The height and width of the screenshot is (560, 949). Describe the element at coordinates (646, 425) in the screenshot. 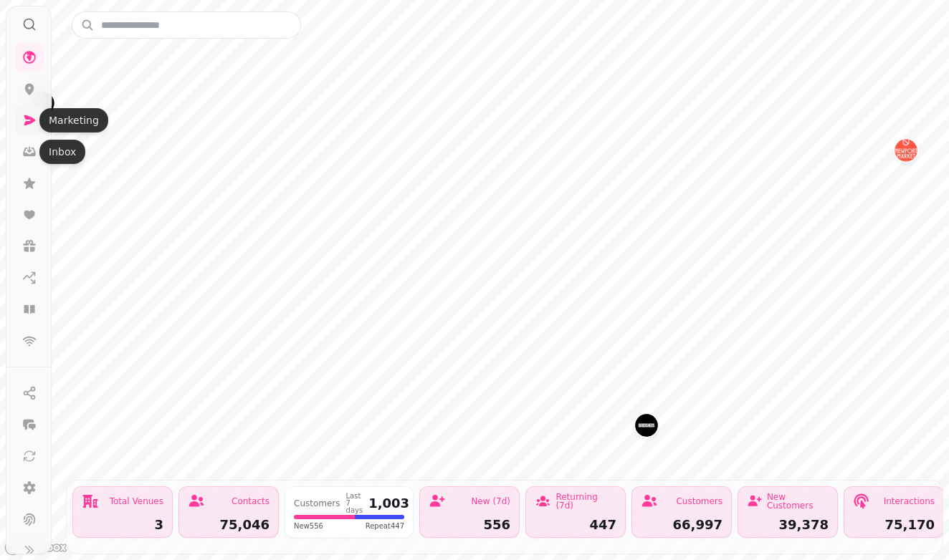

I see `button: Goodsheds` at that location.